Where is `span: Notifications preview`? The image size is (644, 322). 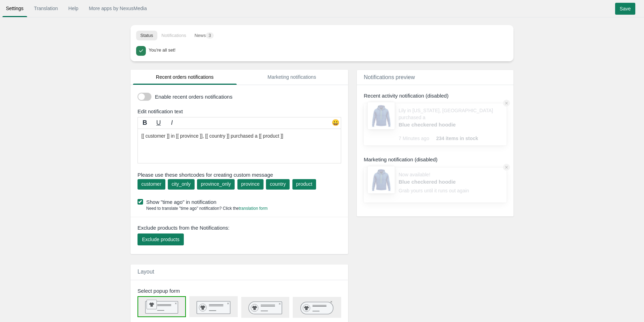 span: Notifications preview is located at coordinates (389, 77).